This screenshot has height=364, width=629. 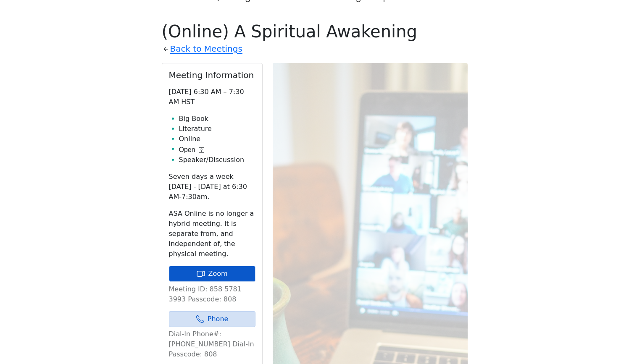 I want to click on a: Zoom, so click(x=212, y=273).